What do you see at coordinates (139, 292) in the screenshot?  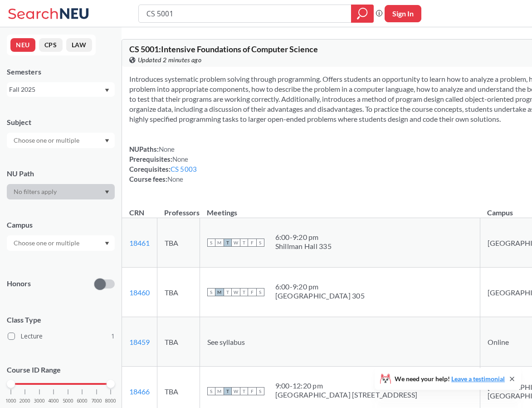 I see `a: 18460` at bounding box center [139, 292].